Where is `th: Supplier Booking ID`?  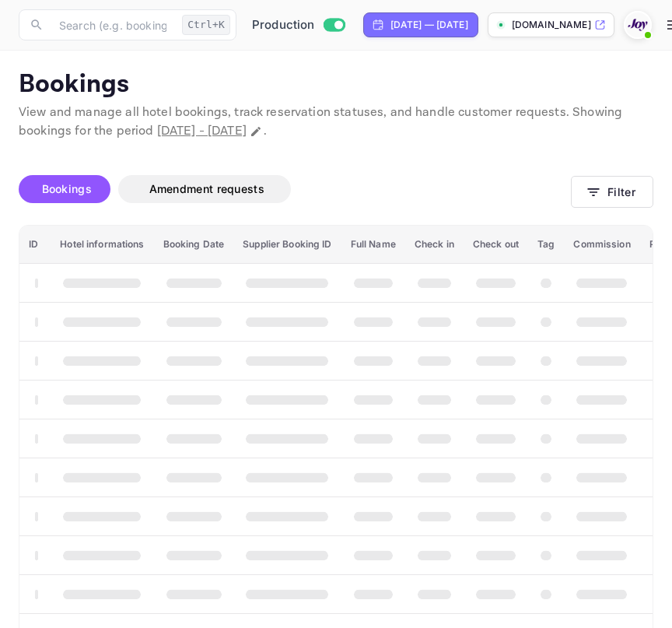
th: Supplier Booking ID is located at coordinates (287, 244).